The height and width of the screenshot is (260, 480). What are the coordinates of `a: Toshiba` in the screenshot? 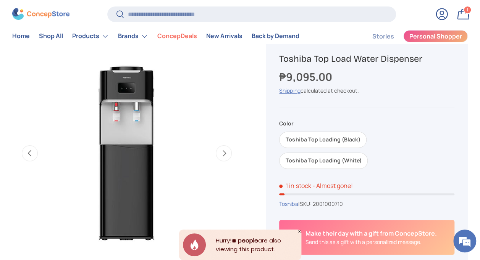 It's located at (288, 204).